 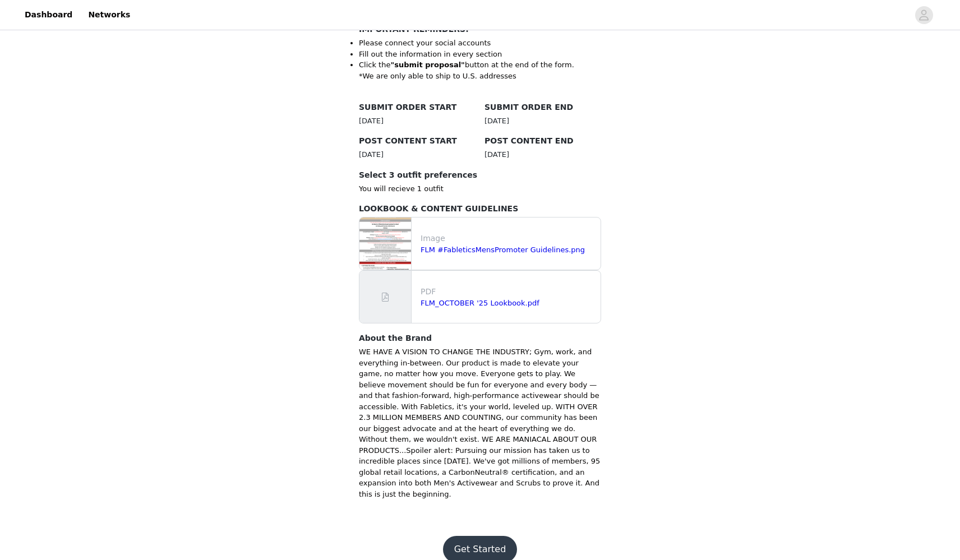 I want to click on li: Click the button at the end of the form., so click(x=480, y=65).